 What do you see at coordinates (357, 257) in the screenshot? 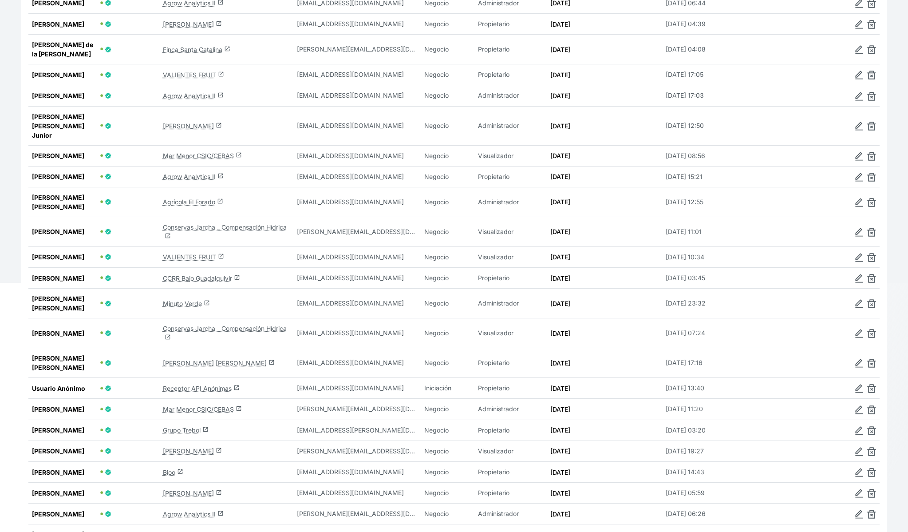
I see `td: amine@aqua4d.com` at bounding box center [357, 257].